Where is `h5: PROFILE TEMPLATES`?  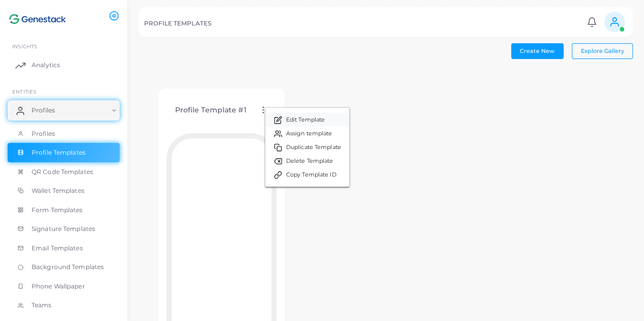
h5: PROFILE TEMPLATES is located at coordinates (178, 24).